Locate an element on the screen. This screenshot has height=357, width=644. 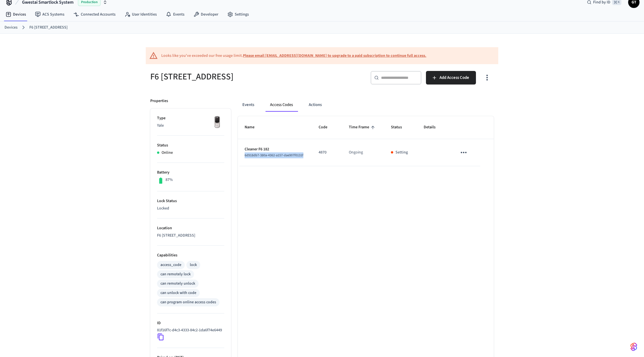
a: ACS Systems is located at coordinates (50, 15).